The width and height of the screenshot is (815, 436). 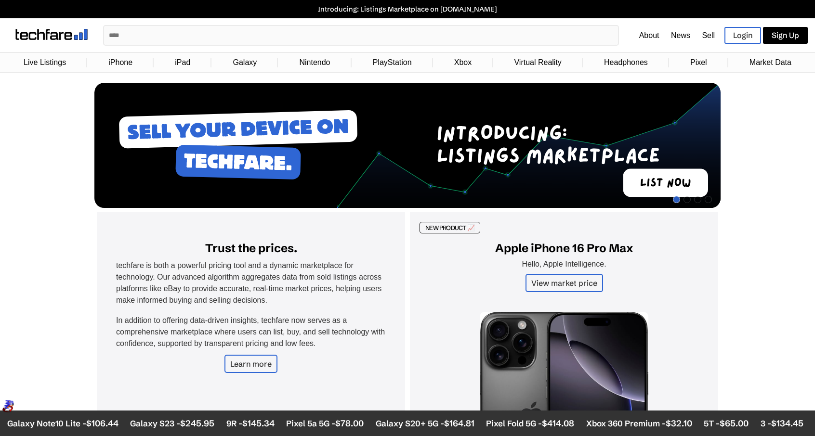 I want to click on a: Live Listings, so click(x=45, y=63).